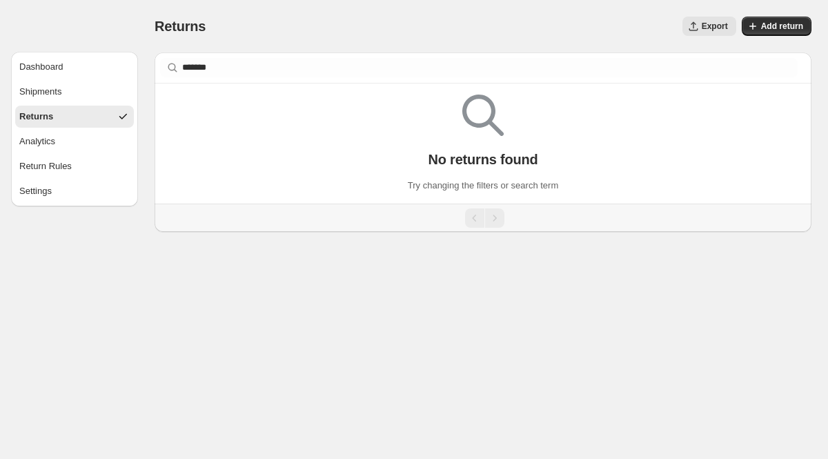 The height and width of the screenshot is (459, 828). What do you see at coordinates (709, 26) in the screenshot?
I see `button: Export` at bounding box center [709, 26].